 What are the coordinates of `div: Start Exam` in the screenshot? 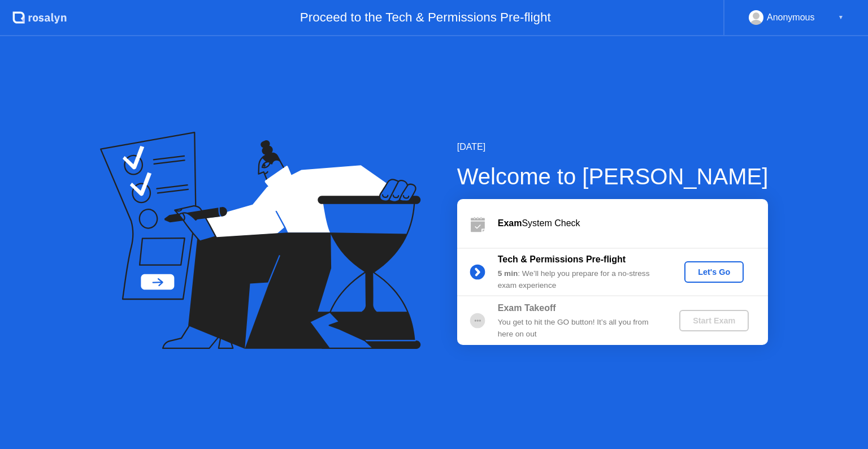 It's located at (714, 321).